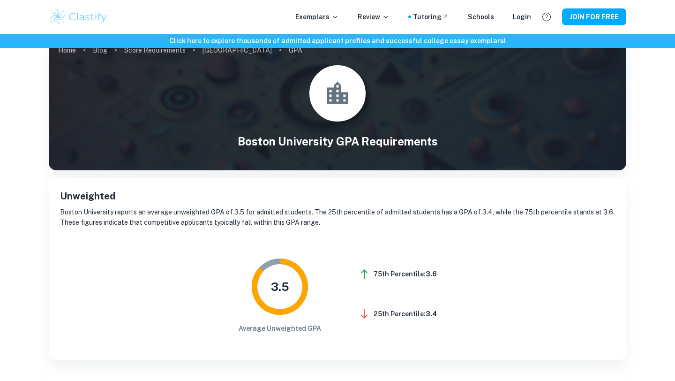 The image size is (675, 381). I want to click on div: Schools, so click(481, 17).